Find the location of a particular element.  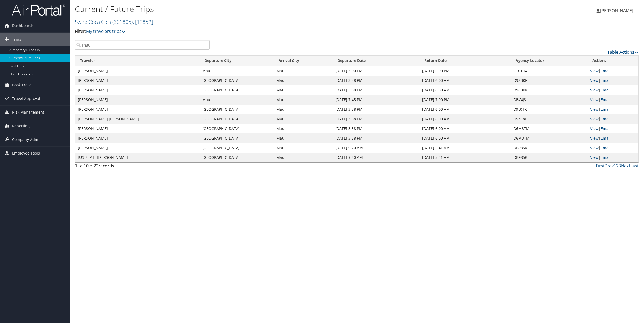

span: 22 is located at coordinates (96, 166).